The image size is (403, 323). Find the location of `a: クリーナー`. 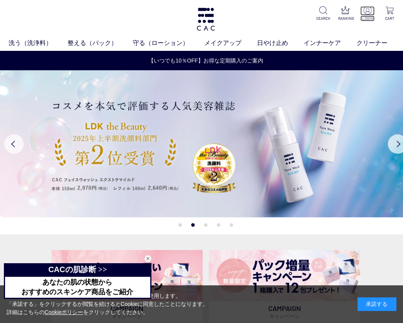

a: クリーナー is located at coordinates (380, 43).